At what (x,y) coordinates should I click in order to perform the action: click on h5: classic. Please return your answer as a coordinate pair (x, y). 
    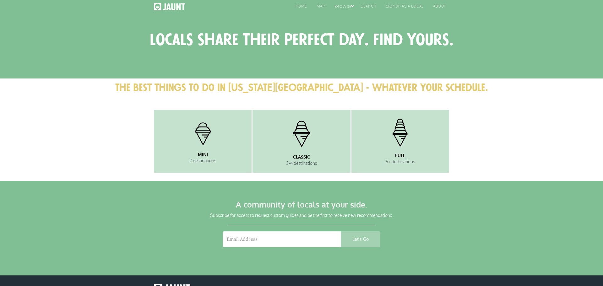
    Looking at the image, I should click on (301, 157).